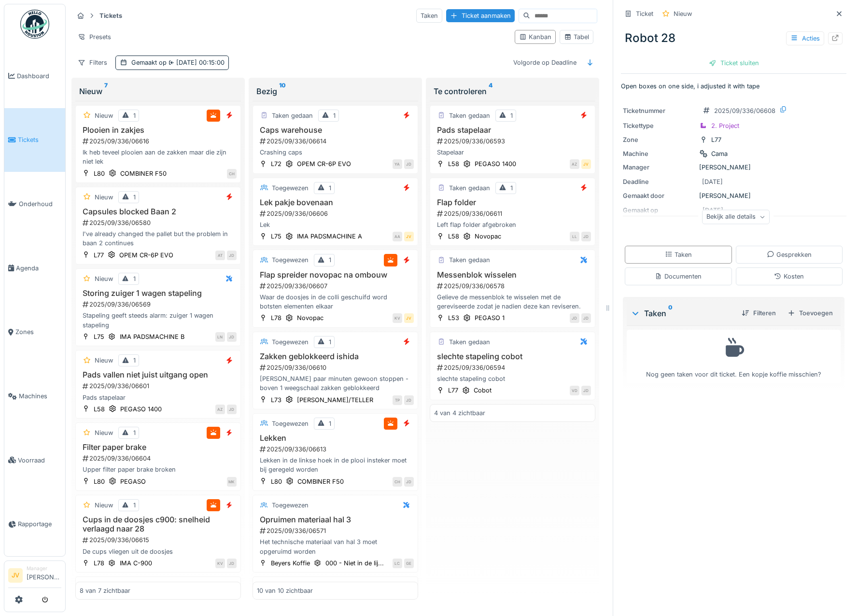 The image size is (858, 616). Describe the element at coordinates (310, 318) in the screenshot. I see `div: Novopac` at that location.